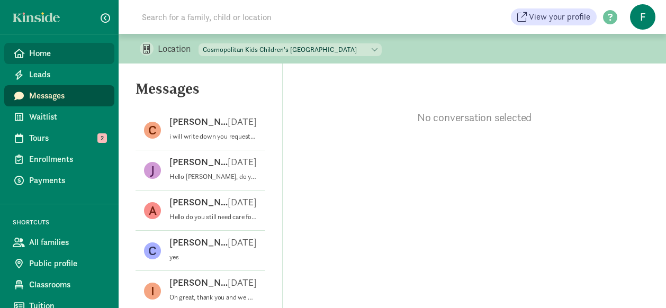 Image resolution: width=666 pixels, height=308 pixels. What do you see at coordinates (67, 159) in the screenshot?
I see `span: Enrollments` at bounding box center [67, 159].